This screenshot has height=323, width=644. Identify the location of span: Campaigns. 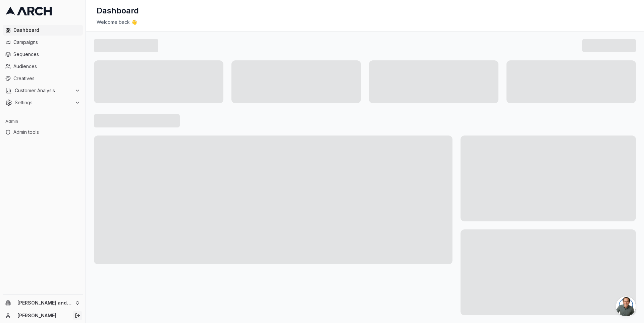
(46, 42).